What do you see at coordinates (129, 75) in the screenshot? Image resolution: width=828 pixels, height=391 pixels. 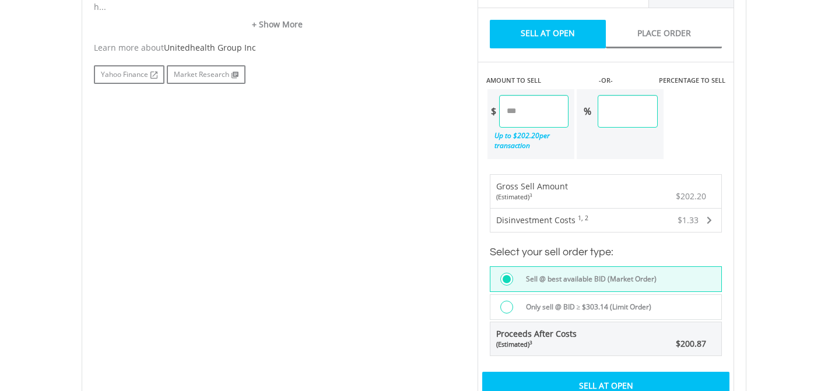 I see `a: Yahoo Finance` at bounding box center [129, 75].